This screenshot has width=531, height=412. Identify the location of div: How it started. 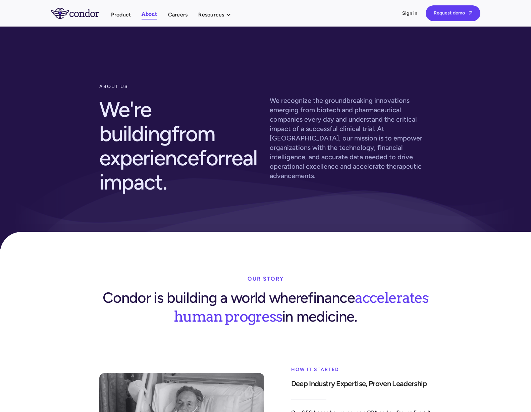
(362, 369).